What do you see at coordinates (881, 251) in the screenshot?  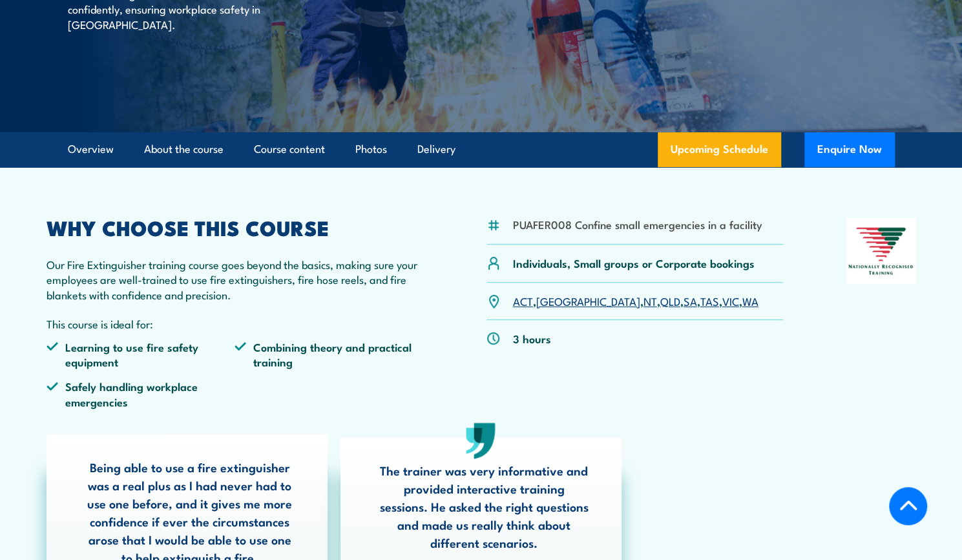 I see `img: Nationally Recognised Training logo.` at bounding box center [881, 251].